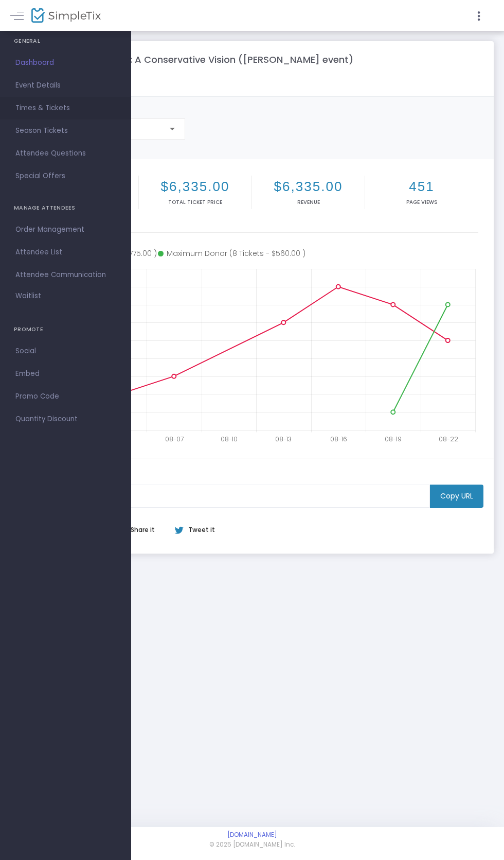 This screenshot has height=860, width=504. What do you see at coordinates (65, 419) in the screenshot?
I see `span: Quantity Discount` at bounding box center [65, 419].